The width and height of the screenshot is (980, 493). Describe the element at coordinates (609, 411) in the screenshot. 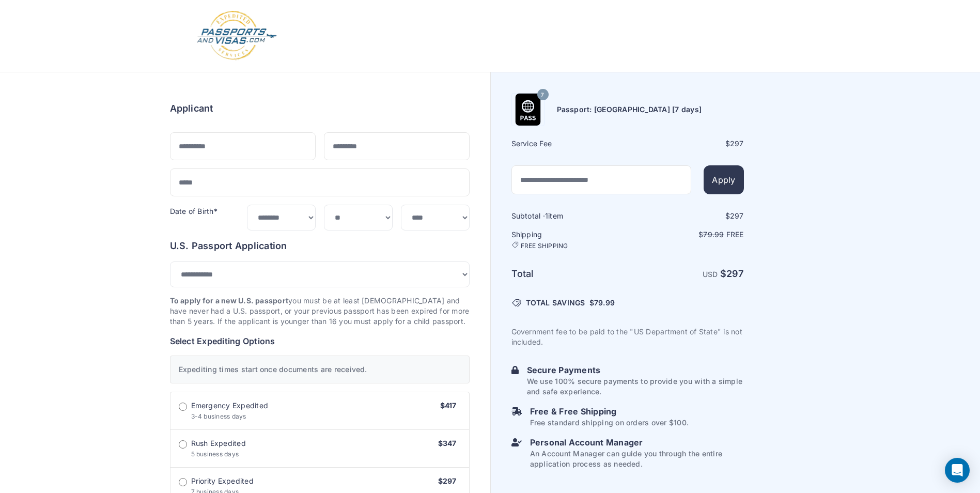

I see `h6: Free & Free Shipping` at that location.